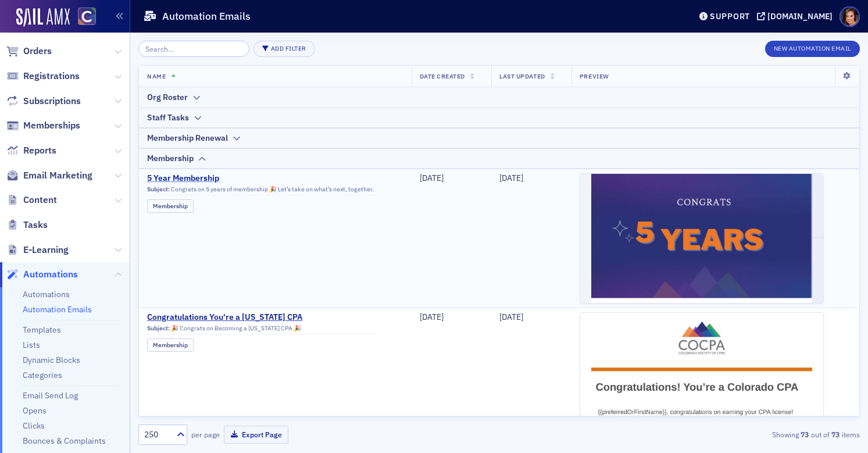  I want to click on span: Last Updated, so click(522, 76).